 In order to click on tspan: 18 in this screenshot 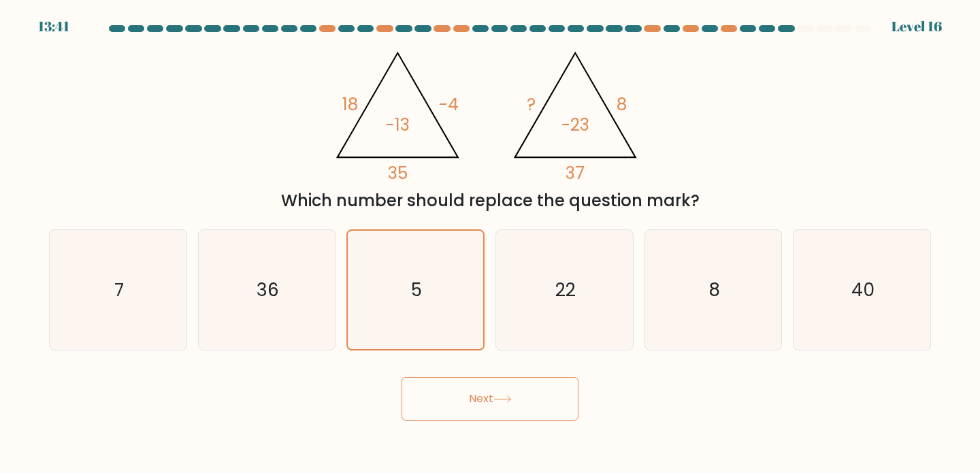, I will do `click(350, 104)`.